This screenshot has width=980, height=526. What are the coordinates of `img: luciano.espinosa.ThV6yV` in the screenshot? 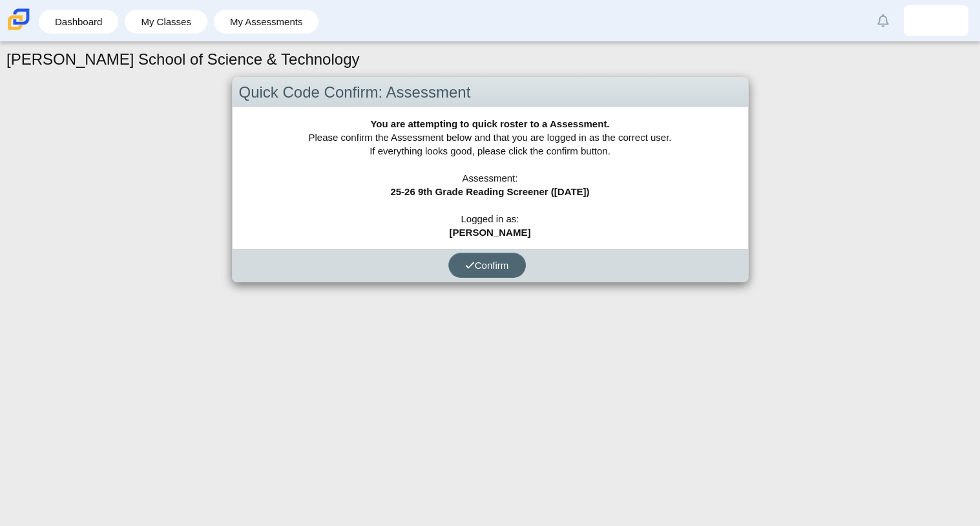 It's located at (936, 21).